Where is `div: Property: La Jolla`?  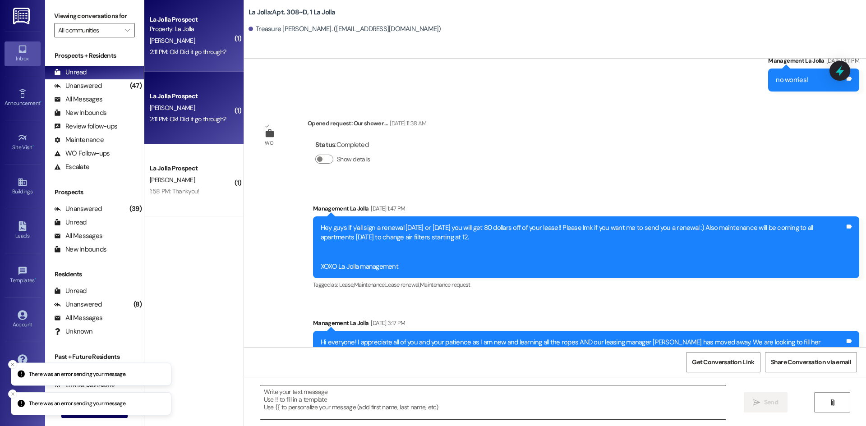 div: Property: La Jolla is located at coordinates (191, 29).